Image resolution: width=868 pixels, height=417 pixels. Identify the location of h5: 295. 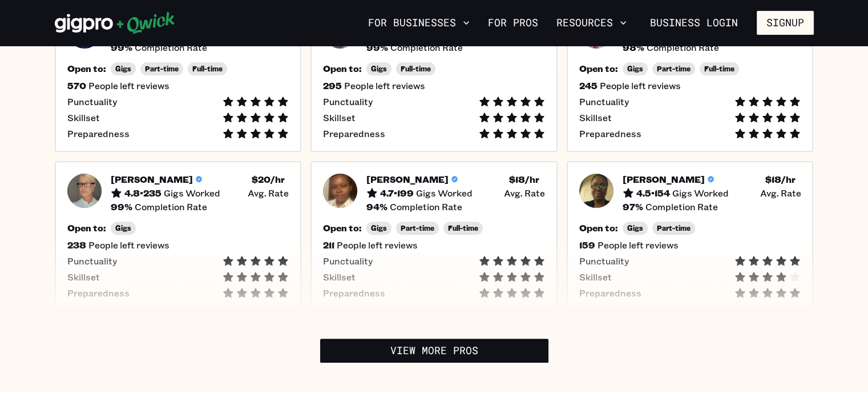
(332, 86).